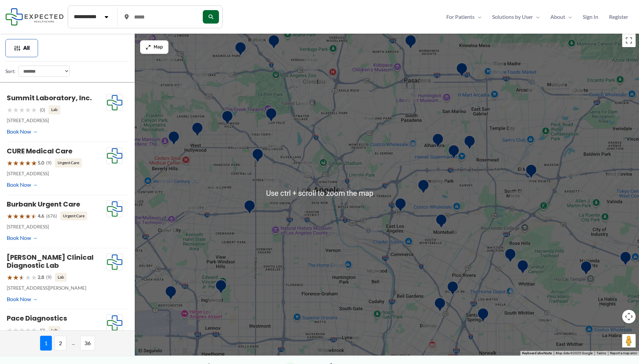 The image size is (639, 364). What do you see at coordinates (273, 42) in the screenshot?
I see `div: Glenoaks Imaging Professionals` at bounding box center [273, 42].